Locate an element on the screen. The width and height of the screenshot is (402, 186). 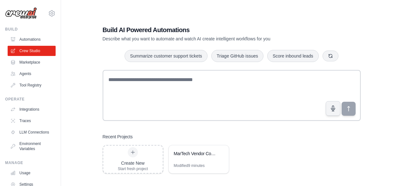
a: Usage is located at coordinates (31, 173).